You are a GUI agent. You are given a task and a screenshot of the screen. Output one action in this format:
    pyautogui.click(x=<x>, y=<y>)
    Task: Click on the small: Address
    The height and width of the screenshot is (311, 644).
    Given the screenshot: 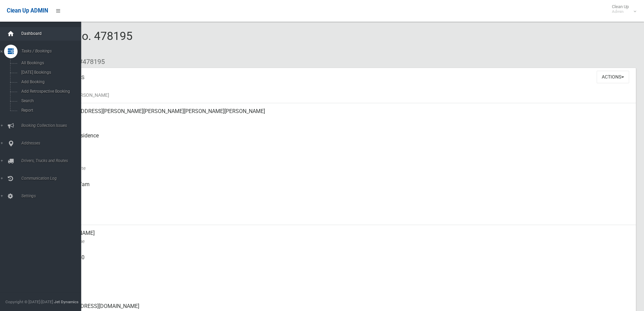 What is the action you would take?
    pyautogui.click(x=342, y=119)
    